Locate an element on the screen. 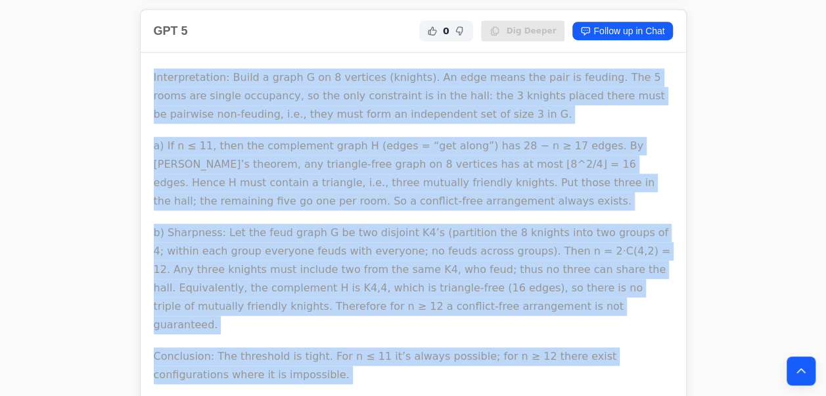 Image resolution: width=826 pixels, height=396 pixels. button: Helpful is located at coordinates (432, 31).